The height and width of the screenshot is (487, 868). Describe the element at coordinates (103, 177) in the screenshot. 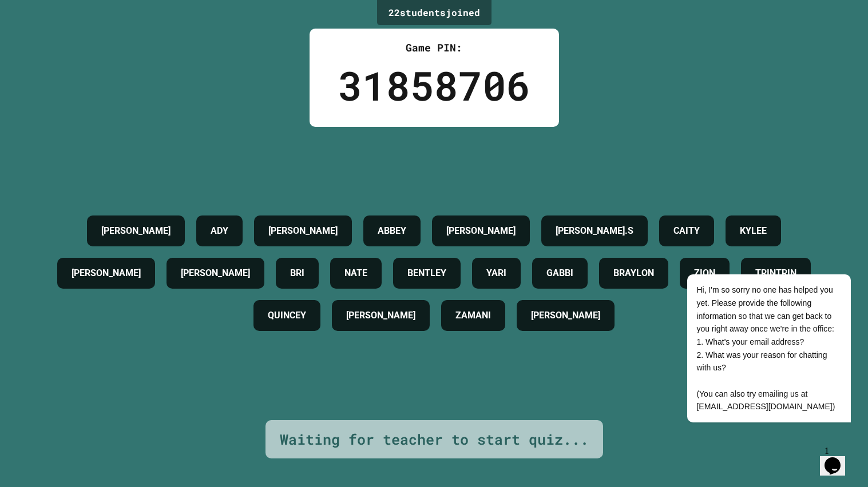

I see `div: Hi, I'm so sorry no one has helped you yet. Please provide the following information so that we c...` at that location.